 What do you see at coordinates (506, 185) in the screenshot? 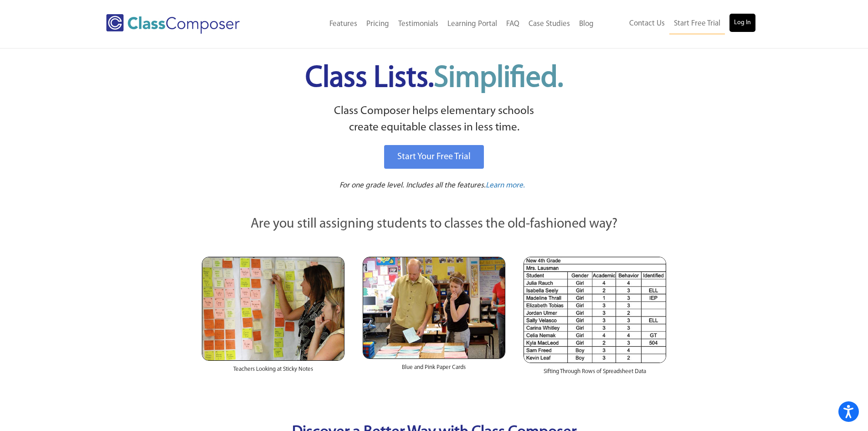
I see `span: Learn more.` at bounding box center [506, 185].